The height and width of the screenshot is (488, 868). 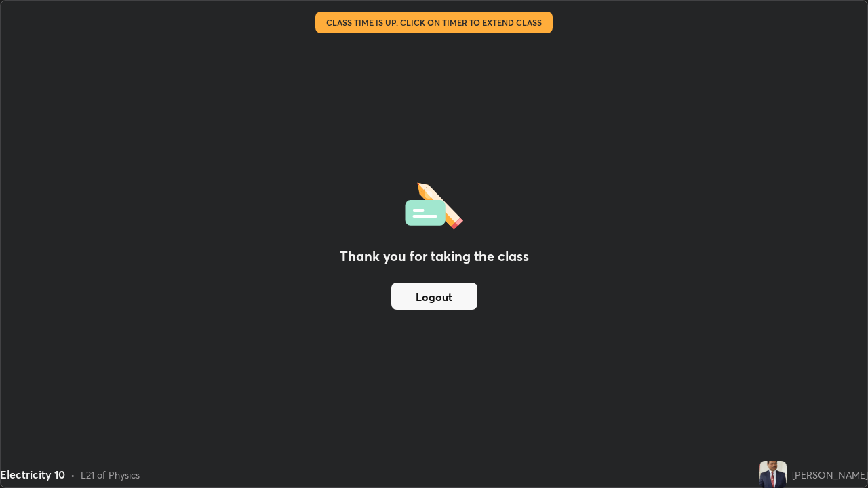 I want to click on button: Logout, so click(x=434, y=296).